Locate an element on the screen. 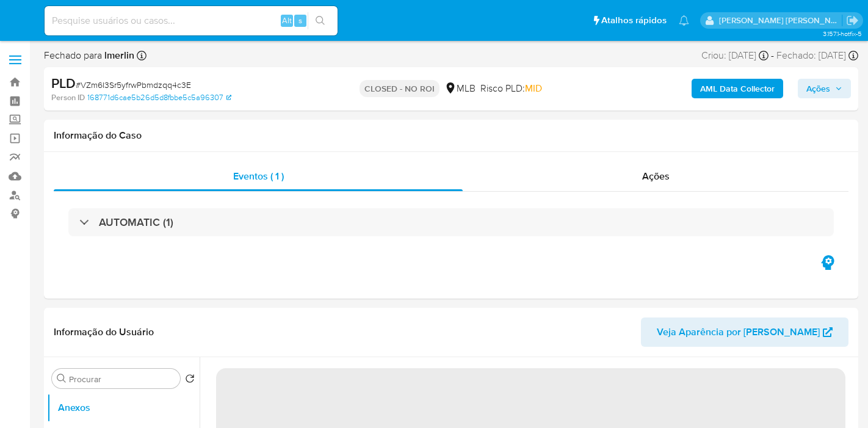  a: 168771d6cae5b26d5d8fbbe5c5a96307 is located at coordinates (159, 97).